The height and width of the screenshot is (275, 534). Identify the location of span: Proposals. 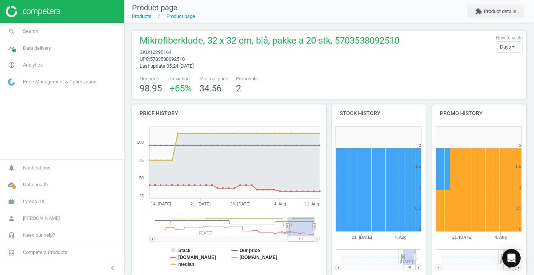
(247, 79).